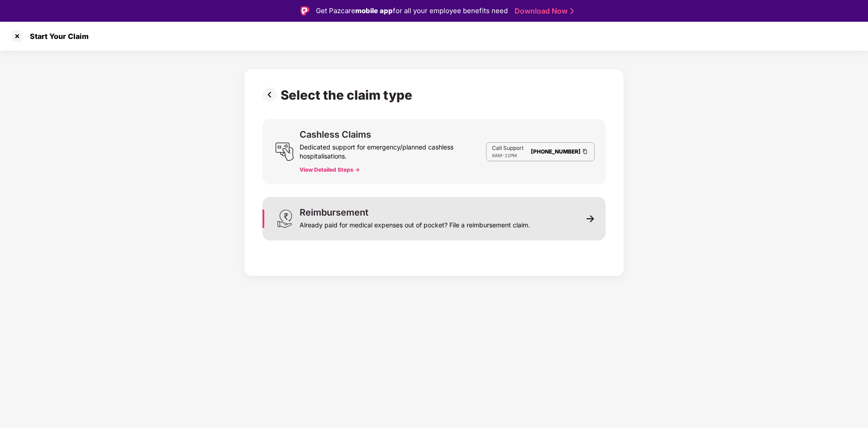 The height and width of the screenshot is (428, 868). What do you see at coordinates (348, 95) in the screenshot?
I see `div: Select the claim type` at bounding box center [348, 95].